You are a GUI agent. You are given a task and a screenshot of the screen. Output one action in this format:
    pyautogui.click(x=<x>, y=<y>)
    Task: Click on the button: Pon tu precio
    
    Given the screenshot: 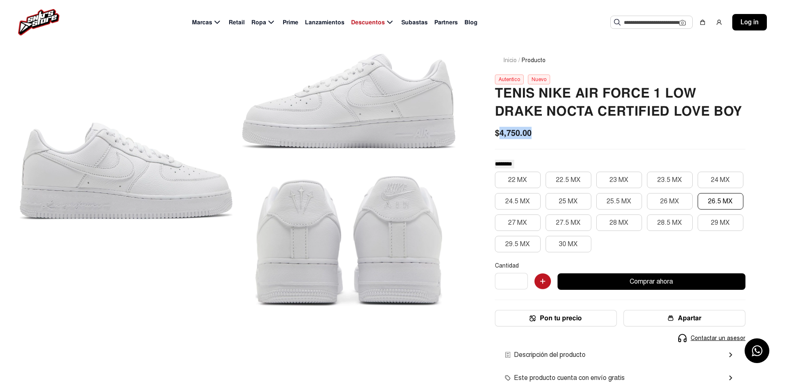 What is the action you would take?
    pyautogui.click(x=556, y=318)
    